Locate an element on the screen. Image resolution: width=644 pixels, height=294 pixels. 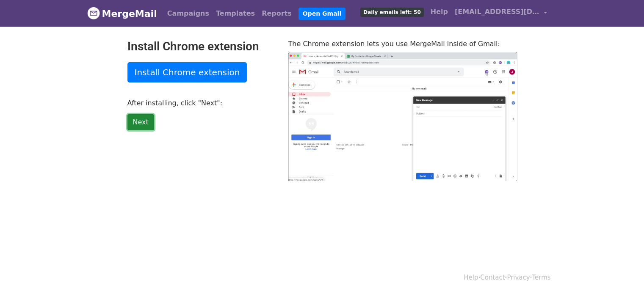
p: After installing, click "Next": is located at coordinates (202, 103).